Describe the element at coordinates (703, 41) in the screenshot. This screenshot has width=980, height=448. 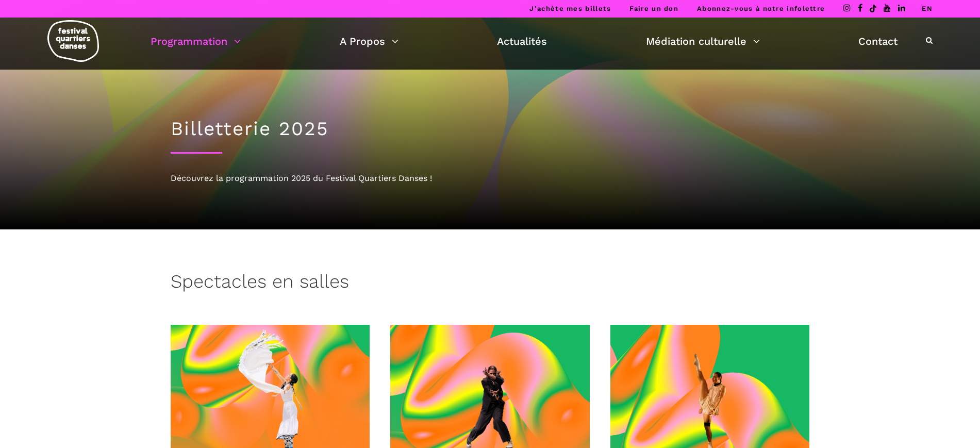
I see `a: Médiation culturelle` at that location.